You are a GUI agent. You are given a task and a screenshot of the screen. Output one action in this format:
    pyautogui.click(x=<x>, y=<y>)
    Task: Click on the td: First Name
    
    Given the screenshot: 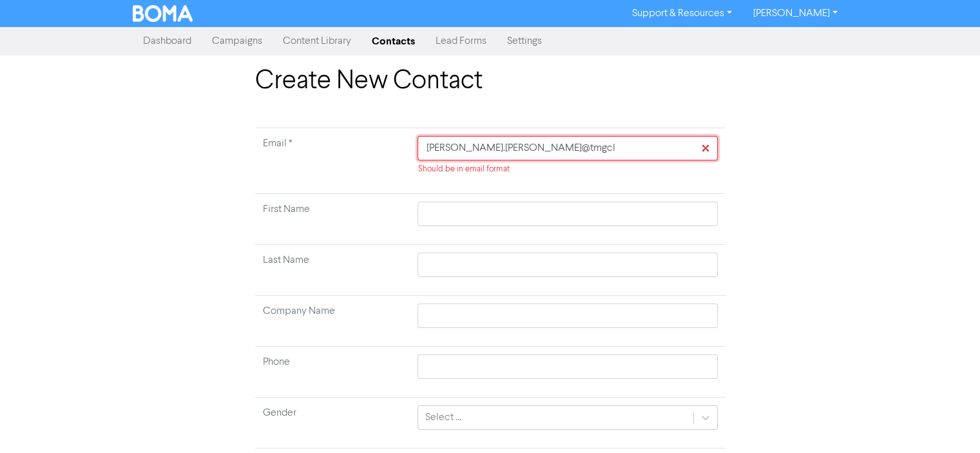 What is the action you would take?
    pyautogui.click(x=332, y=219)
    